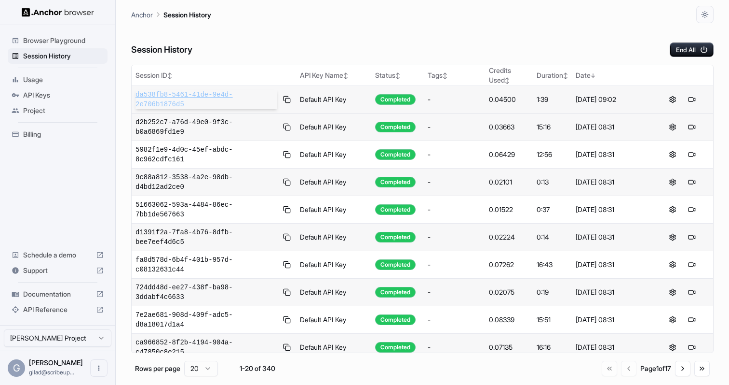 Image resolution: width=729 pixels, height=385 pixels. What do you see at coordinates (206, 264) in the screenshot?
I see `span: fa8d578d-6b4f-401b-957d-c08132631c44` at bounding box center [206, 264].